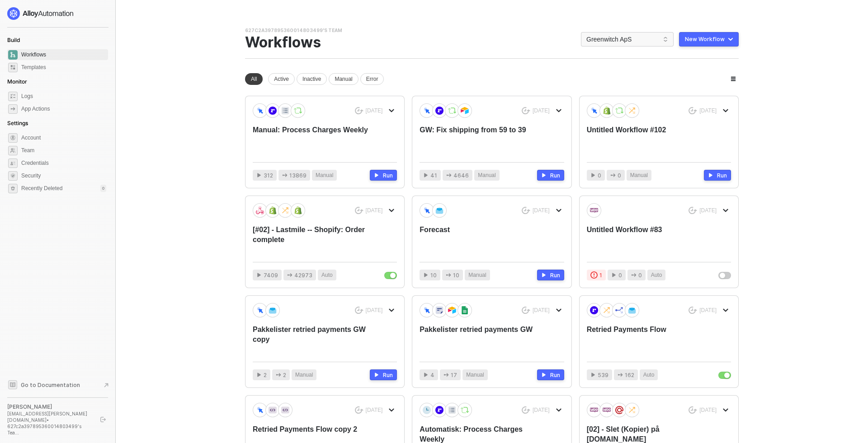  Describe the element at coordinates (627, 40) in the screenshot. I see `span: Greenwitch ApS` at that location.